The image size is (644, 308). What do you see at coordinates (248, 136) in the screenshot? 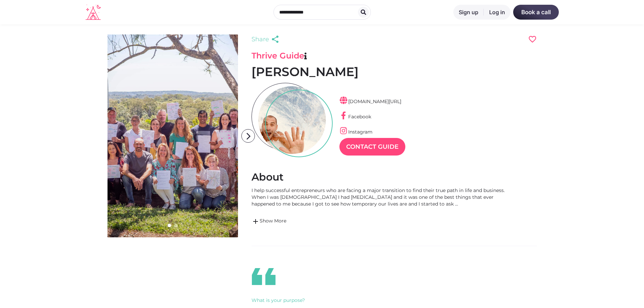
I see `i: arrow_forward_ios` at bounding box center [248, 136].